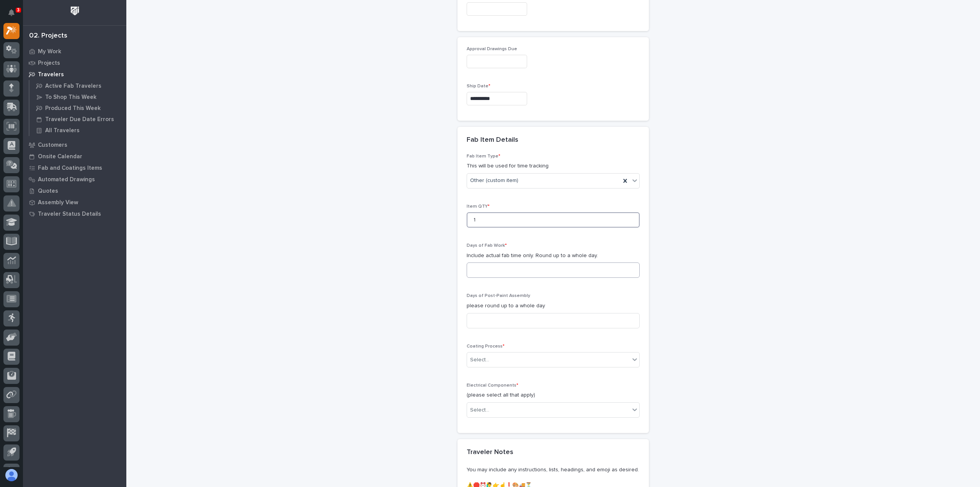 The image size is (980, 487). I want to click on p: Projects, so click(49, 63).